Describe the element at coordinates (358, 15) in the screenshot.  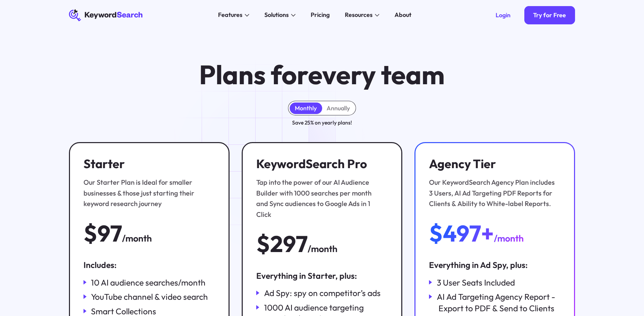
I see `div: Resources` at that location.